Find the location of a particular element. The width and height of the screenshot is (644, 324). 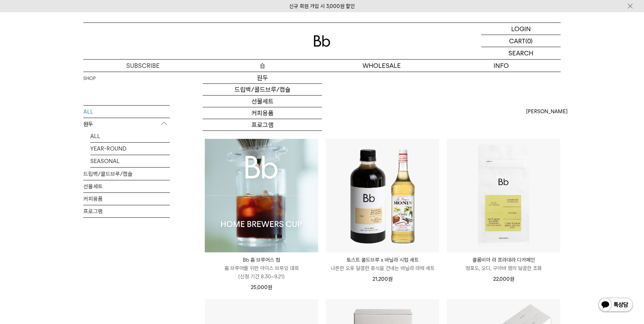

p: SUBSCRIBE is located at coordinates (143, 66).